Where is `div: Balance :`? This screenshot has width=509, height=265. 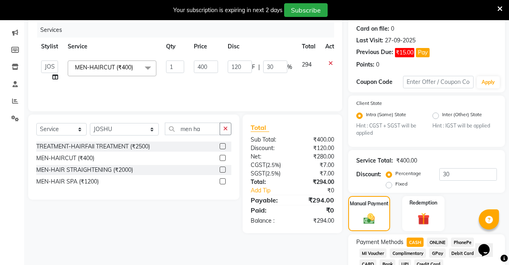 div: Balance : is located at coordinates (269, 221).